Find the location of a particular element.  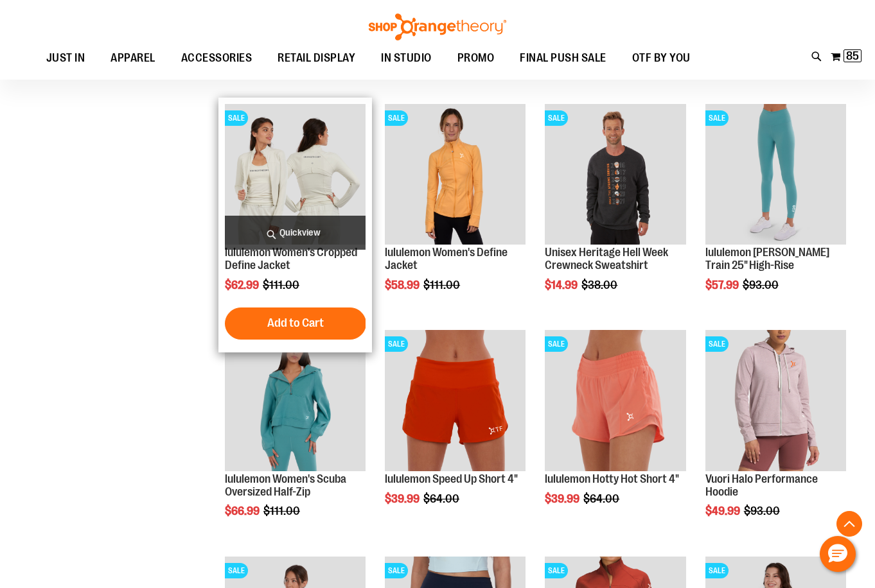

span: $62.99 is located at coordinates (243, 285).